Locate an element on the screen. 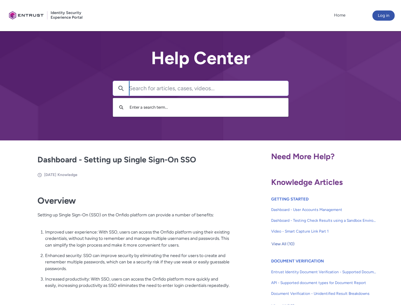 Image resolution: width=401 pixels, height=305 pixels. a: Video - Smart Capture Link Part 1 is located at coordinates (324, 231).